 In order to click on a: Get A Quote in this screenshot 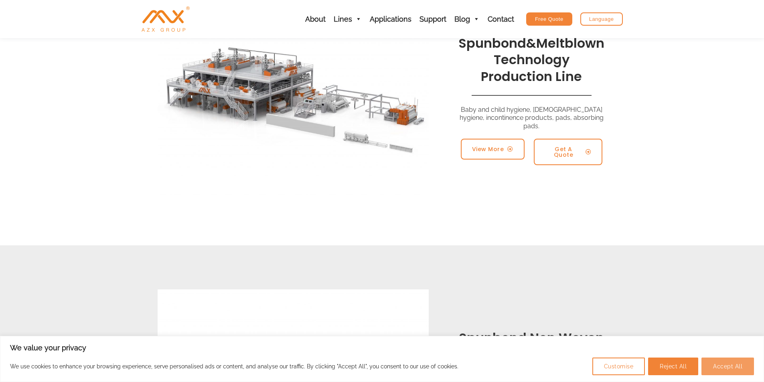, I will do `click(568, 152)`.